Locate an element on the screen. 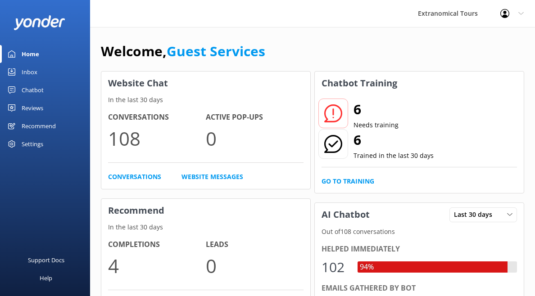  div: Inbox is located at coordinates (29, 72).